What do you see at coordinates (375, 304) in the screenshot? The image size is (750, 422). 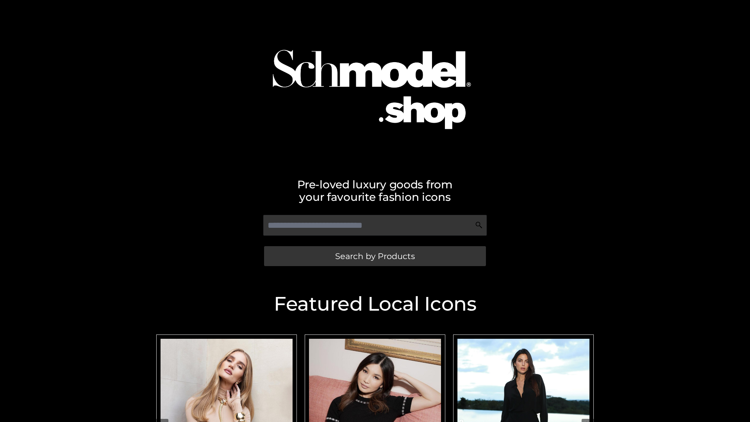 I see `h2: Featured Local Icons​` at bounding box center [375, 304].